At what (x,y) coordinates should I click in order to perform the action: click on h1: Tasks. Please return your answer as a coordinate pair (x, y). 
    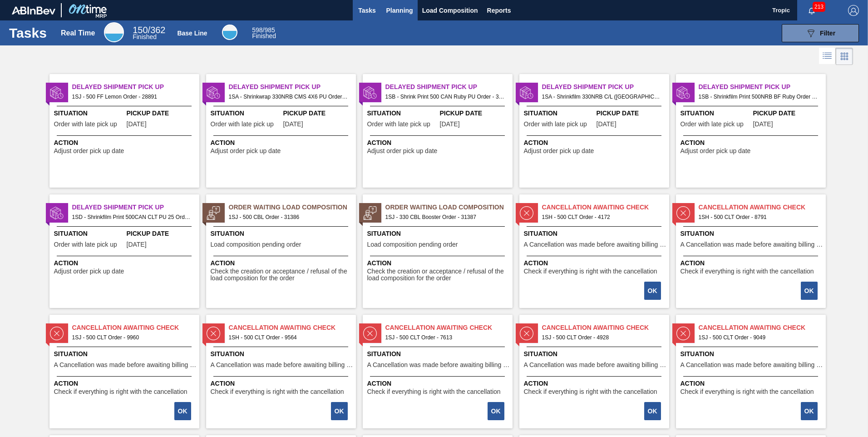
    Looking at the image, I should click on (29, 33).